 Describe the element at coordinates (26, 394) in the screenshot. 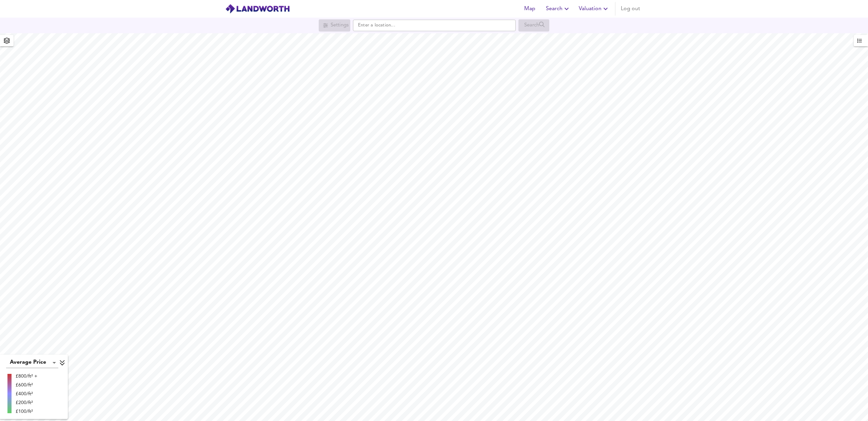

I see `div: £400/ft²` at that location.